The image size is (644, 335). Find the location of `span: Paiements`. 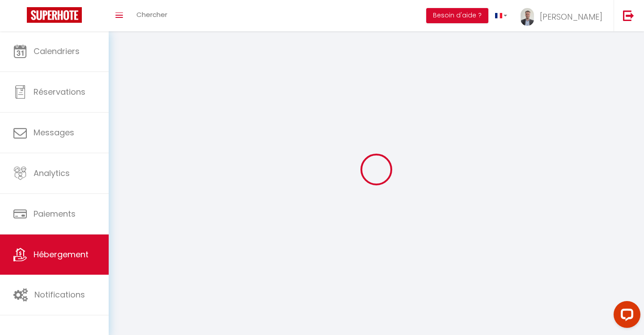

span: Paiements is located at coordinates (54, 213).